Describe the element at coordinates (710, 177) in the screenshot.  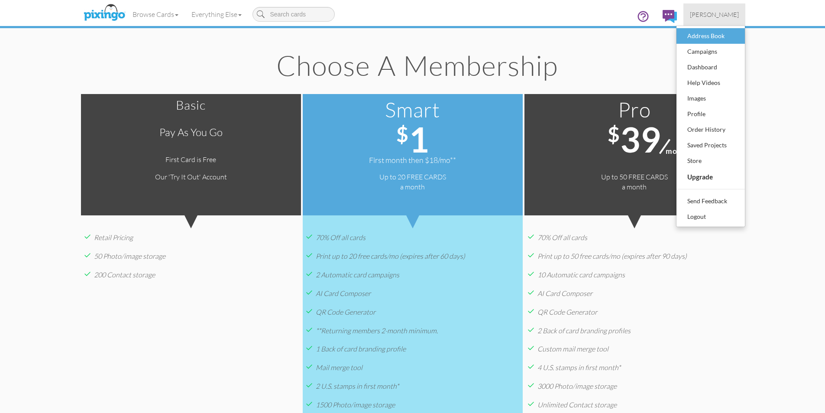
I see `a: Upgrade` at that location.